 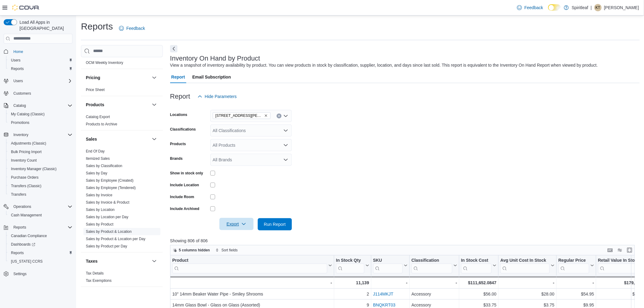 I want to click on div: 11,139, so click(x=352, y=282).